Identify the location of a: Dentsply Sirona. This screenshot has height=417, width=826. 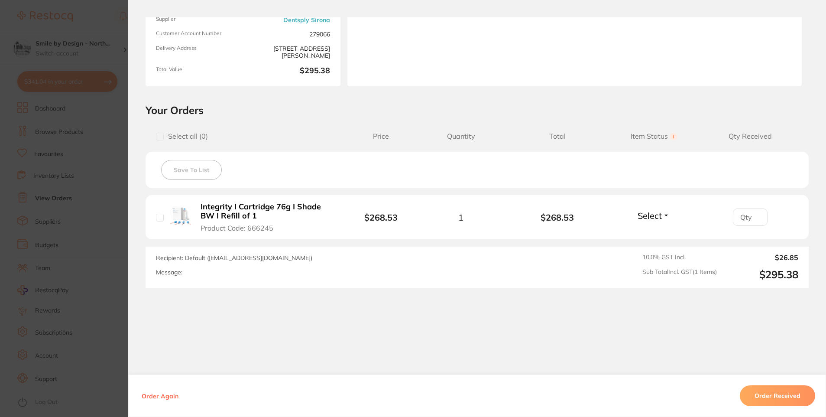
(307, 20).